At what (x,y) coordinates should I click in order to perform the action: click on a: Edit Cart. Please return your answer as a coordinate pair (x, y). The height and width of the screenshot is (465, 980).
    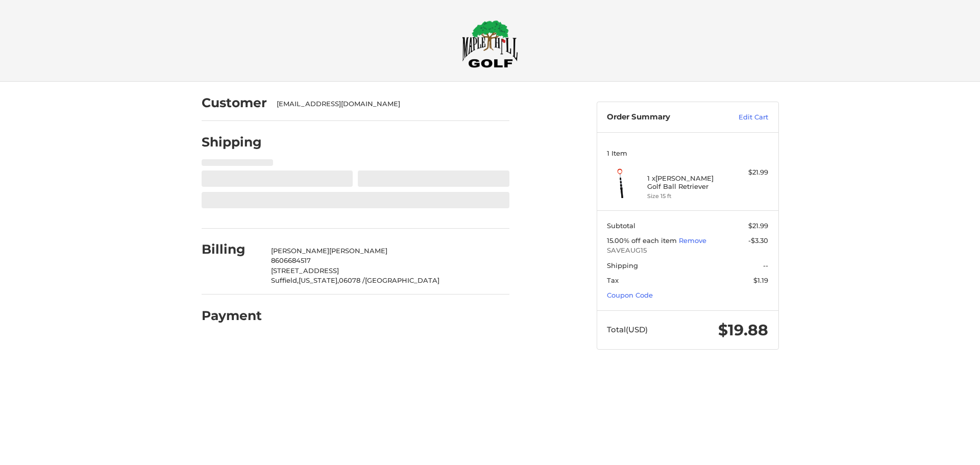
    Looking at the image, I should click on (742, 117).